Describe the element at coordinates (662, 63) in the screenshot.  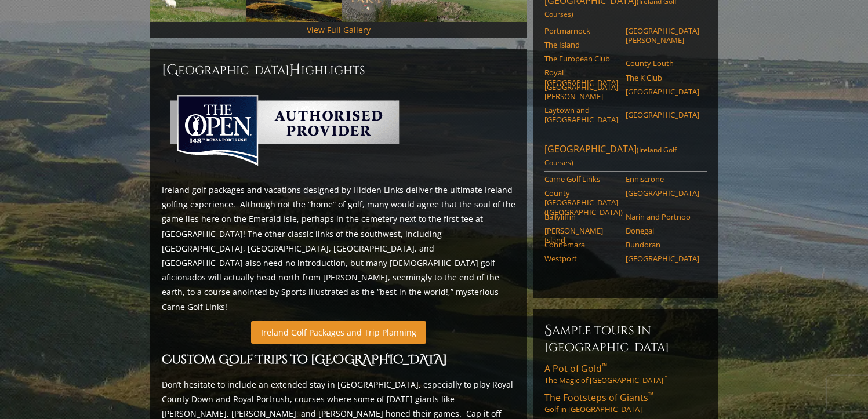
I see `a: County Louth` at that location.